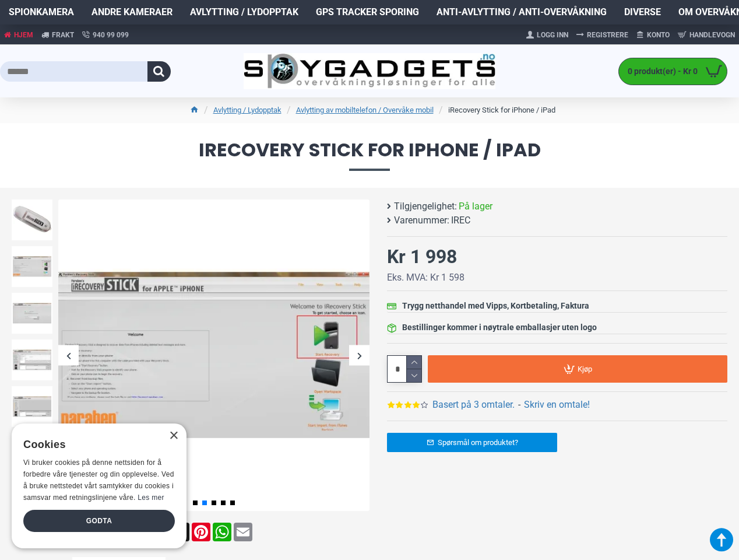 This screenshot has width=739, height=560. I want to click on span: GPS Tracker Sporing, so click(367, 13).